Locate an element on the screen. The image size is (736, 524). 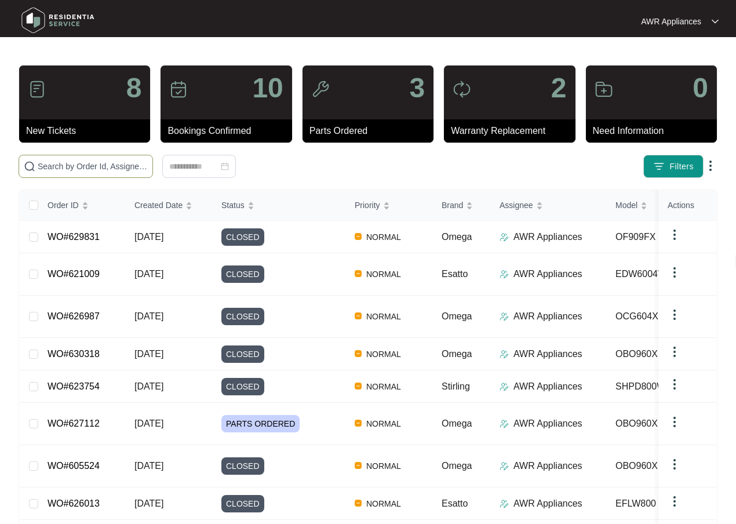
img: filter icon is located at coordinates (659, 166).